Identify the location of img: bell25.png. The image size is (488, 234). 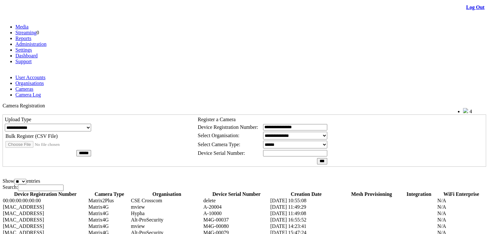
(465, 111).